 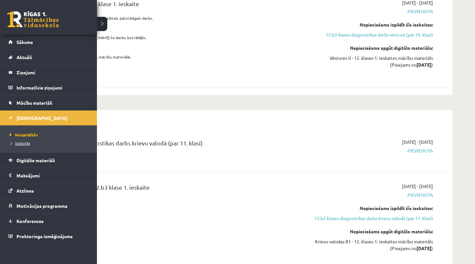 I want to click on span: Neizpildītās, so click(x=23, y=135).